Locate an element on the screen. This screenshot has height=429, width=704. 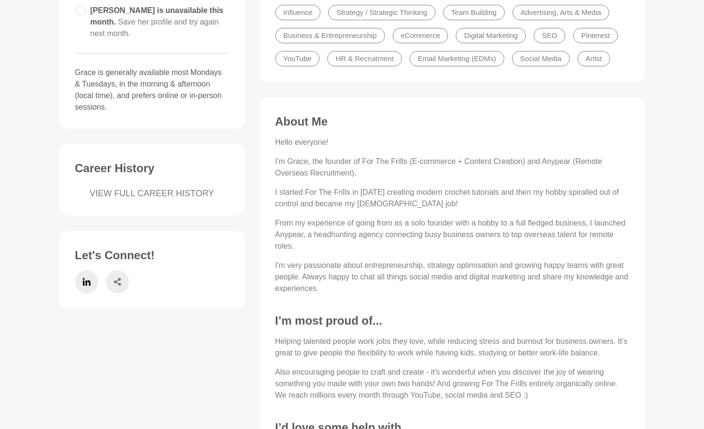
a: LinkedIn is located at coordinates (87, 282).